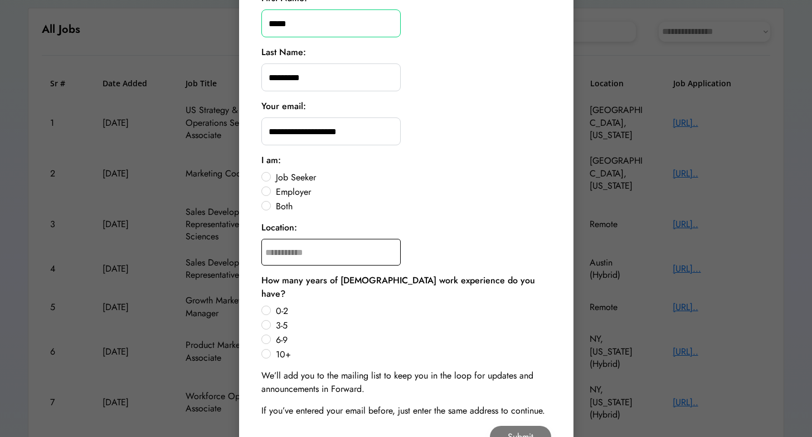  Describe the element at coordinates (412, 311) in the screenshot. I see `label: 0-2` at that location.